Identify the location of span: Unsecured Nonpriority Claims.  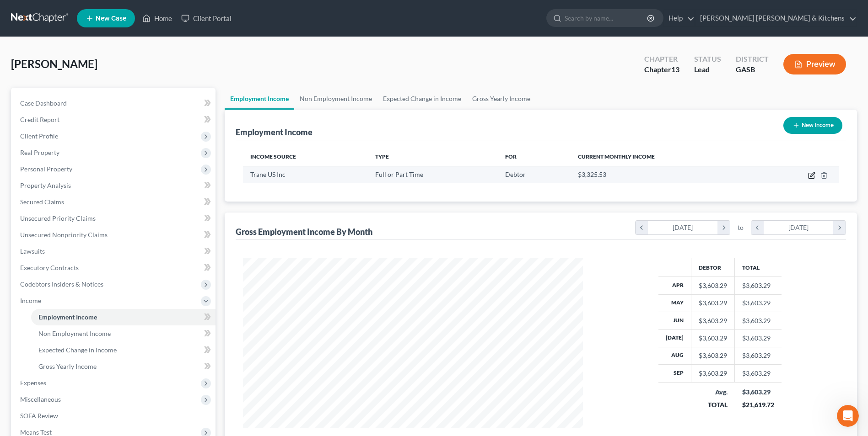
(63, 235).